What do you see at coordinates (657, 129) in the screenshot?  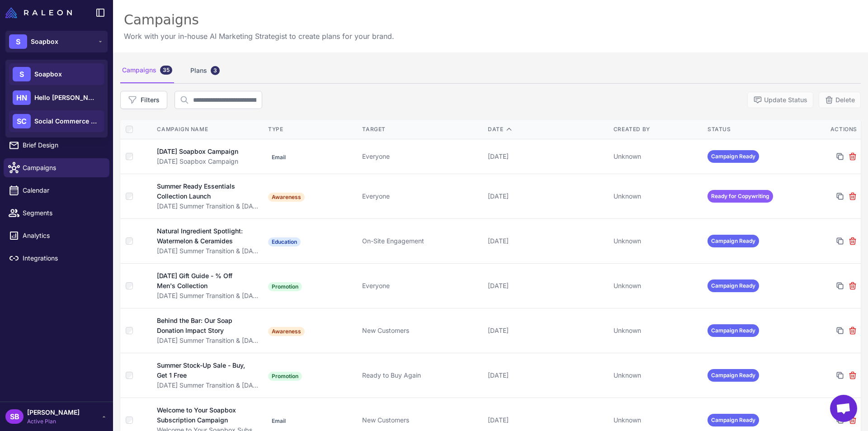 I see `div: Created By` at bounding box center [657, 129].